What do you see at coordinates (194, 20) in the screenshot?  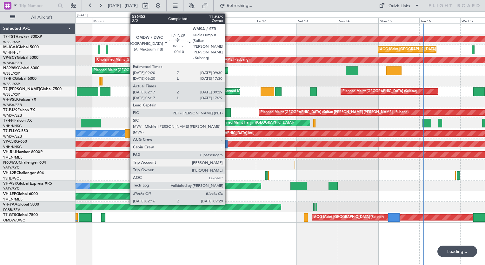 I see `div: Wed 10` at bounding box center [194, 20].